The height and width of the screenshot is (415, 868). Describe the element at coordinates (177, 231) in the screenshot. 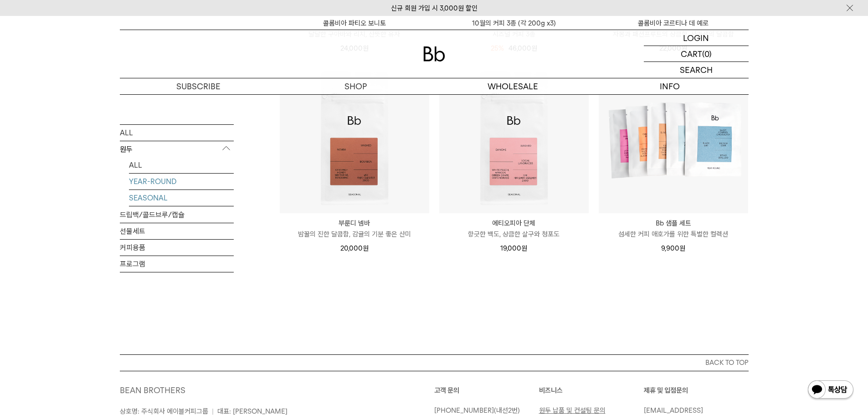

I see `a: 선물세트` at that location.